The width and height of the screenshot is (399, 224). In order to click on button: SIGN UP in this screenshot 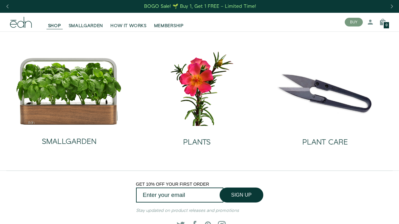, I will do `click(242, 195)`.